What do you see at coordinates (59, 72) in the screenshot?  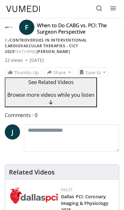 I see `button: Share` at bounding box center [59, 72].